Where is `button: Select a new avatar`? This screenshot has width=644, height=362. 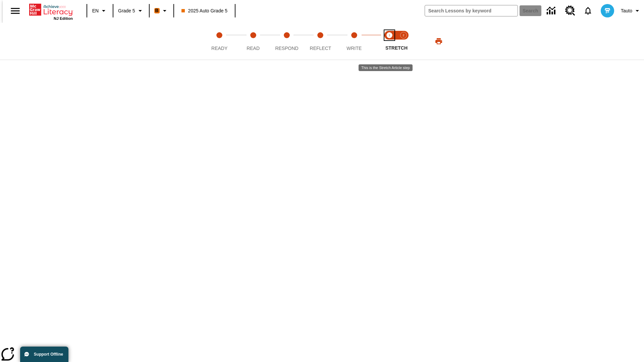
button: Select a new avatar is located at coordinates (608, 11).